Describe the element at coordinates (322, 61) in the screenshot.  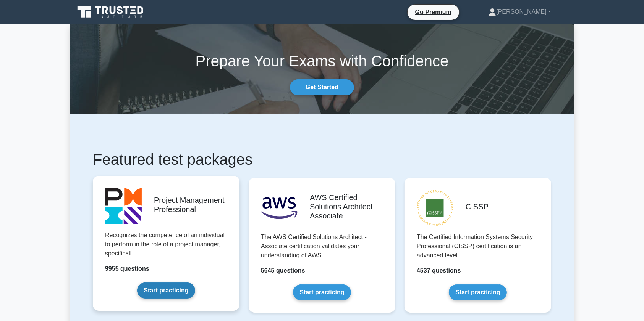
I see `h1: Prepare Your Exams with Confidence` at that location.